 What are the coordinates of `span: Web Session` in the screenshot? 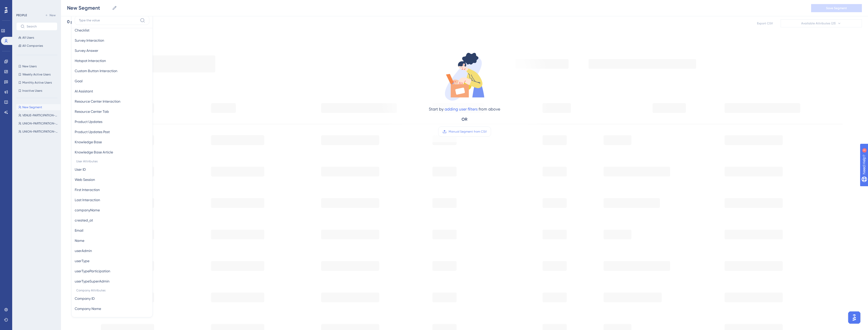 It's located at (85, 179).